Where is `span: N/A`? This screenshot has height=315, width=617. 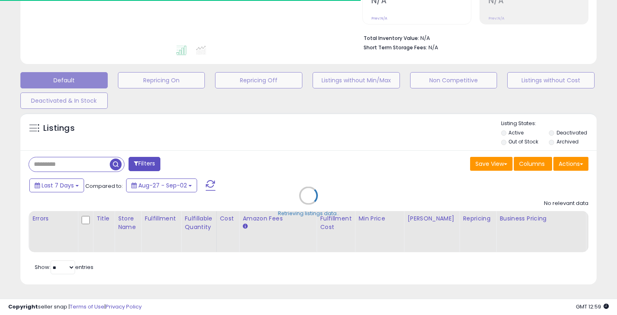
span: N/A is located at coordinates (433, 47).